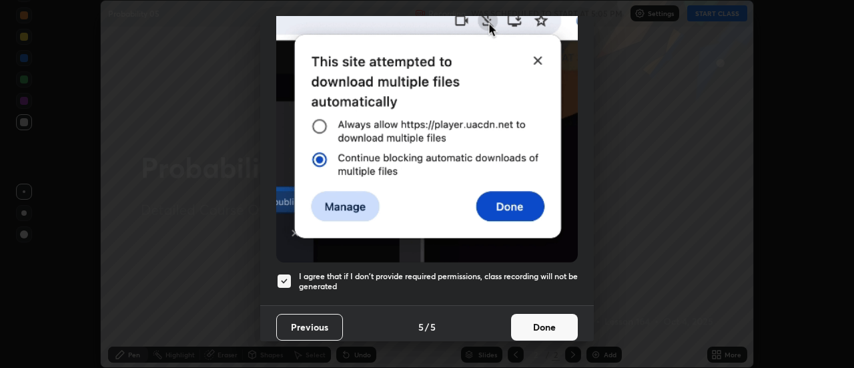 The image size is (854, 368). What do you see at coordinates (544, 327) in the screenshot?
I see `button: Done` at bounding box center [544, 327].